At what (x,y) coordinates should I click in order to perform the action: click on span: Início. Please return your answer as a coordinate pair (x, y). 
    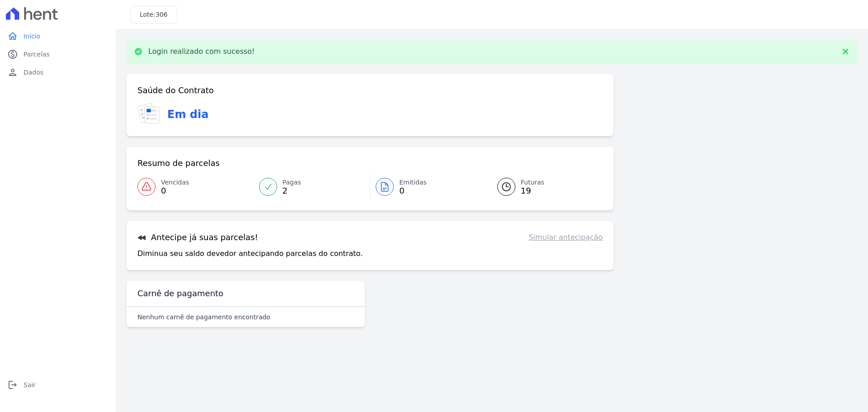
    Looking at the image, I should click on (32, 36).